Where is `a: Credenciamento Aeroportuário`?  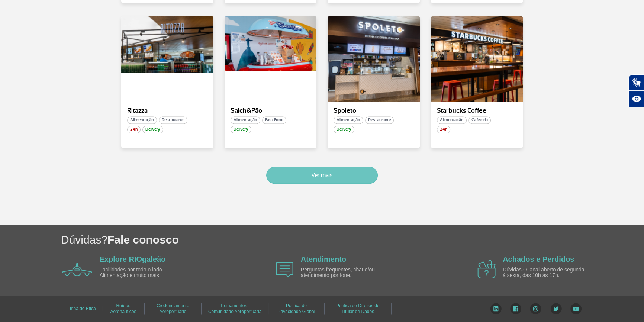
a: Credenciamento Aeroportuário is located at coordinates (173, 308).